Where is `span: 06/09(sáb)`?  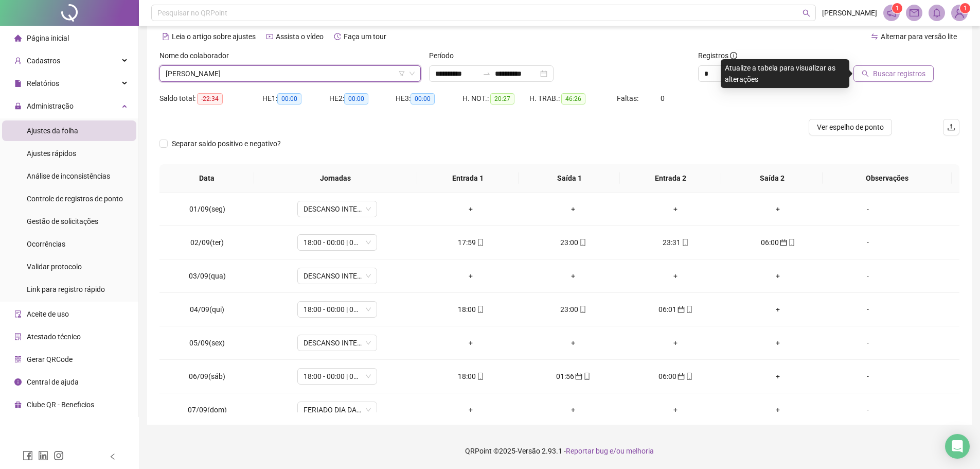
span: 06/09(sáb) is located at coordinates (207, 376).